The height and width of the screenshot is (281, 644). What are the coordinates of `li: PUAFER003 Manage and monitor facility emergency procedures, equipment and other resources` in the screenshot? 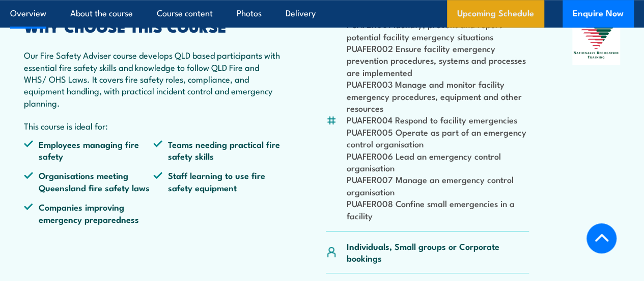 It's located at (438, 96).